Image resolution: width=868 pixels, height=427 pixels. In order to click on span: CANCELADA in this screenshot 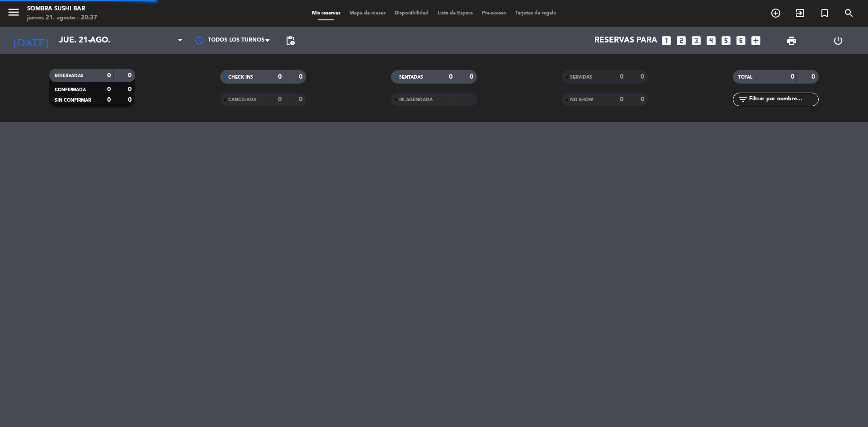, I will do `click(242, 100)`.